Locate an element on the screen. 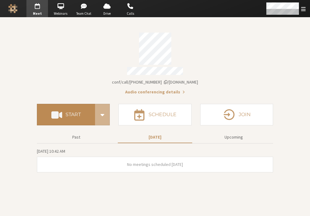 Image resolution: width=310 pixels, height=216 pixels. button: Past is located at coordinates (76, 137).